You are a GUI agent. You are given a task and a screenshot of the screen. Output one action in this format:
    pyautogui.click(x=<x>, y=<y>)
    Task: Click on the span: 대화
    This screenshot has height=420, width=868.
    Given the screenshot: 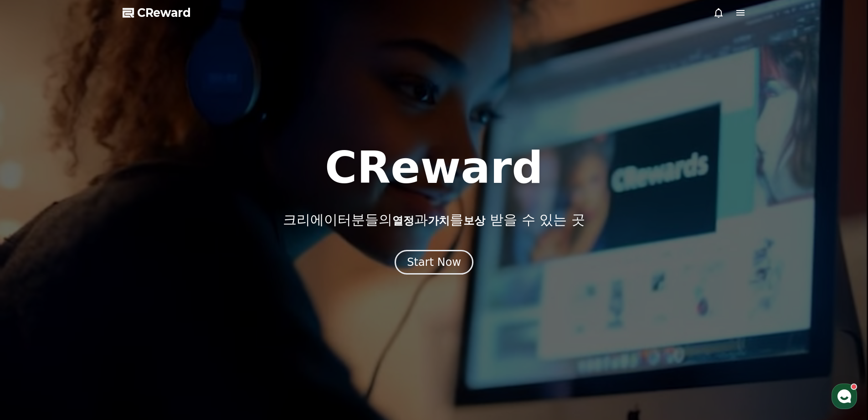 What is the action you would take?
    pyautogui.click(x=89, y=307)
    